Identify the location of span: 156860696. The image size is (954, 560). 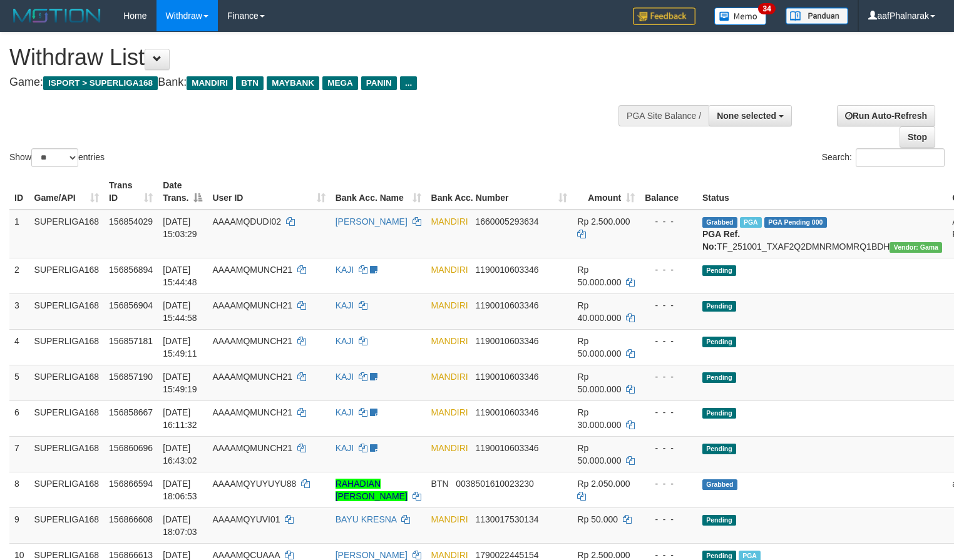
(131, 448).